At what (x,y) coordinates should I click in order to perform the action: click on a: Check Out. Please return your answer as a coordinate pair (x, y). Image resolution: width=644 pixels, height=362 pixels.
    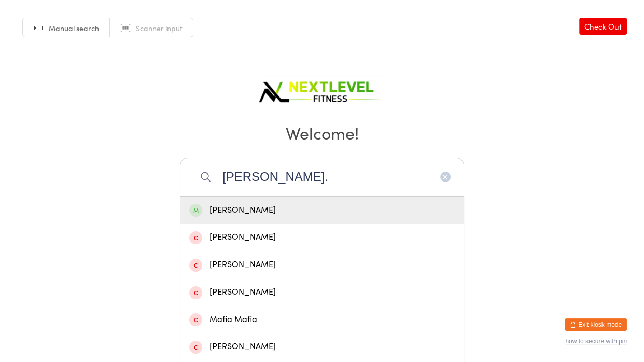
    Looking at the image, I should click on (603, 26).